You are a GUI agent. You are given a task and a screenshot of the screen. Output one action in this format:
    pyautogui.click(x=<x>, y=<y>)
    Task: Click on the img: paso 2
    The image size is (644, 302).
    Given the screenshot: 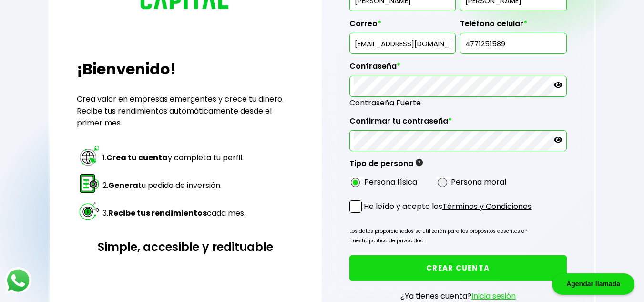 What is the action you would take?
    pyautogui.click(x=89, y=183)
    